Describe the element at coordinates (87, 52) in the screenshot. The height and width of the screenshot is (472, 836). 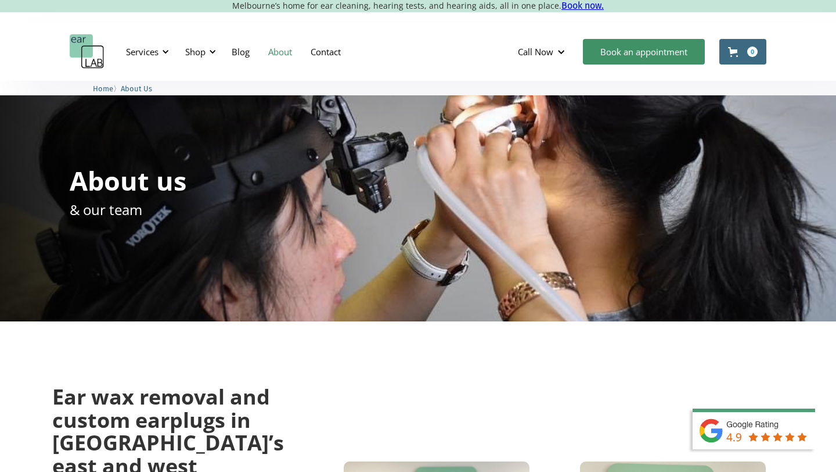
I see `a: home` at that location.